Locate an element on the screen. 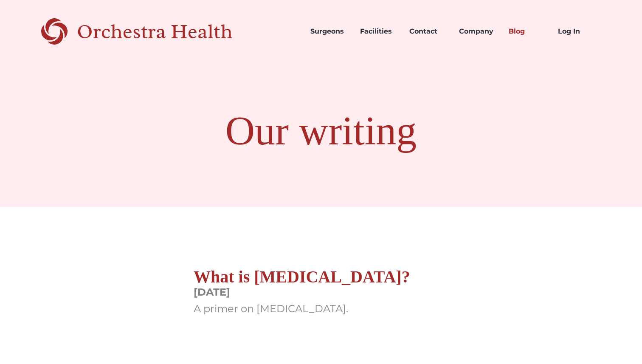 The height and width of the screenshot is (364, 642). a: Contact is located at coordinates (427, 32).